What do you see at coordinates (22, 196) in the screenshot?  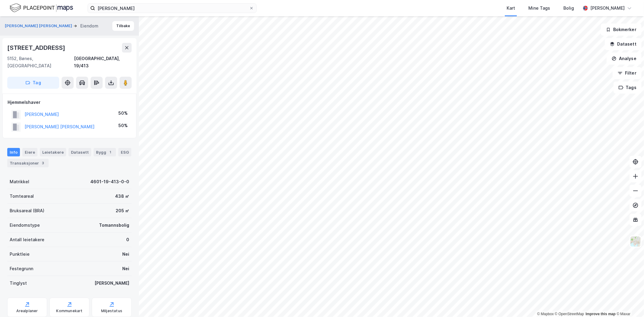 I see `div: Tomteareal` at bounding box center [22, 196].